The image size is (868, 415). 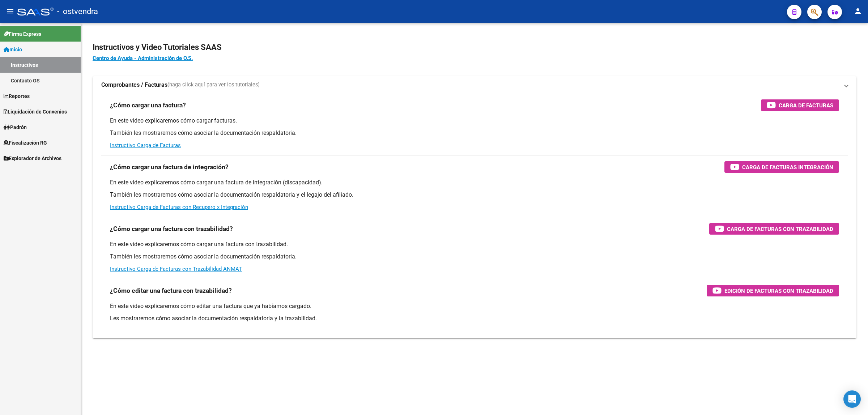 I want to click on mat-expansion-panel-header: Comprobantes / Facturas(haga click aquí para ver los tutoriales), so click(x=474, y=85).